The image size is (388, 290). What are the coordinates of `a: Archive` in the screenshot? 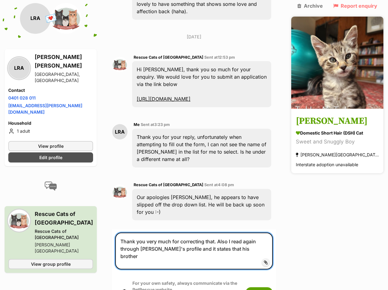 It's located at (310, 6).